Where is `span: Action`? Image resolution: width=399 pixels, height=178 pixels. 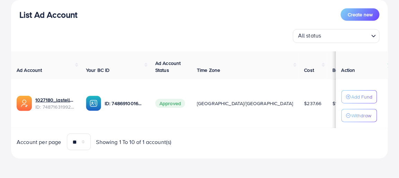 span: Action is located at coordinates (348, 70).